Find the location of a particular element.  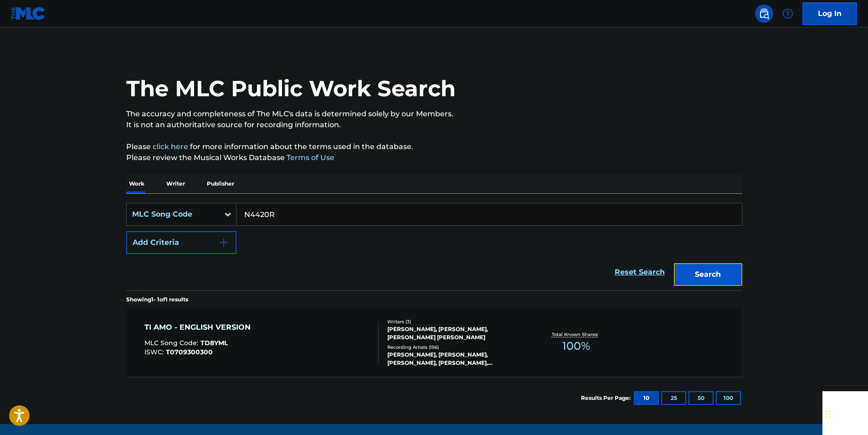

a: Log In is located at coordinates (830, 14).